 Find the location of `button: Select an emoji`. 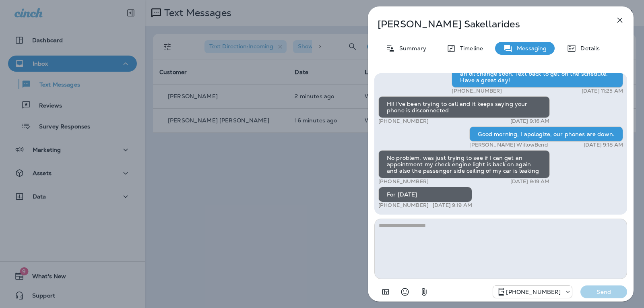

button: Select an emoji is located at coordinates (405, 292).